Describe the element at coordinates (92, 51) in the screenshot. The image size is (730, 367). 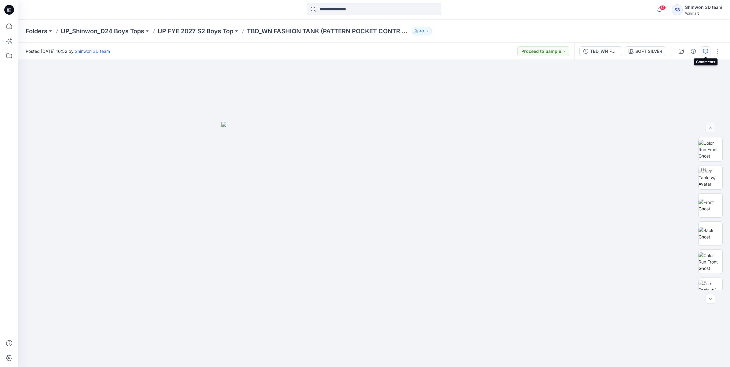
I see `a: Shinwon 3D team` at that location.